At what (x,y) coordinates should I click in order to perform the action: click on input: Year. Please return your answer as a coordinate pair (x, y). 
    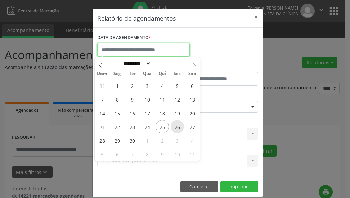
    Looking at the image, I should click on (162, 63).